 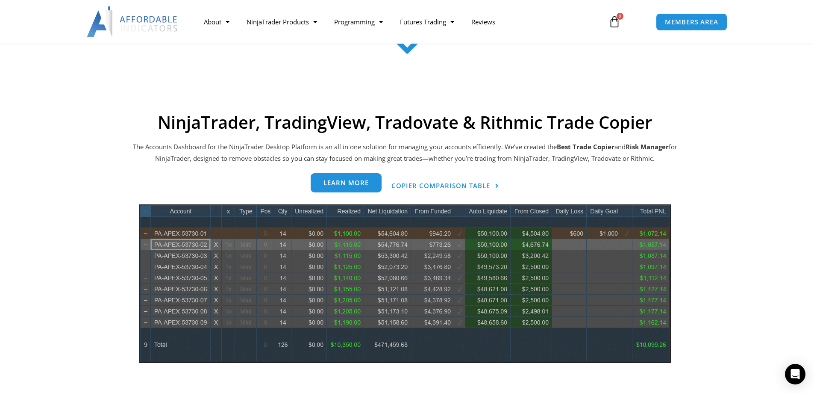 What do you see at coordinates (282, 22) in the screenshot?
I see `a: NinjaTrader Products` at bounding box center [282, 22].